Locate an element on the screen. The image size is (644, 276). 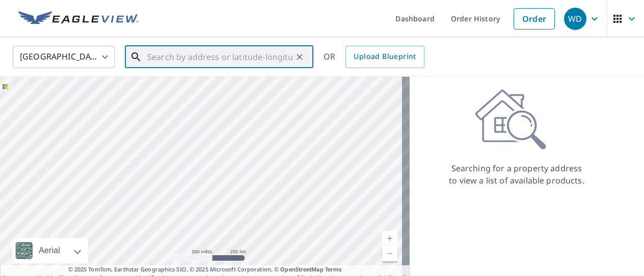
span: Upload Blueprint is located at coordinates (385, 56).